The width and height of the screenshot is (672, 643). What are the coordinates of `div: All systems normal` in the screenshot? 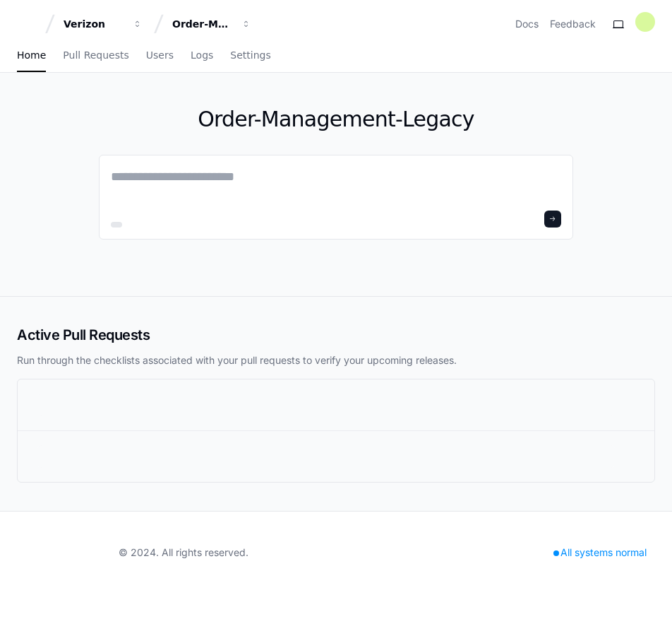 It's located at (601, 552).